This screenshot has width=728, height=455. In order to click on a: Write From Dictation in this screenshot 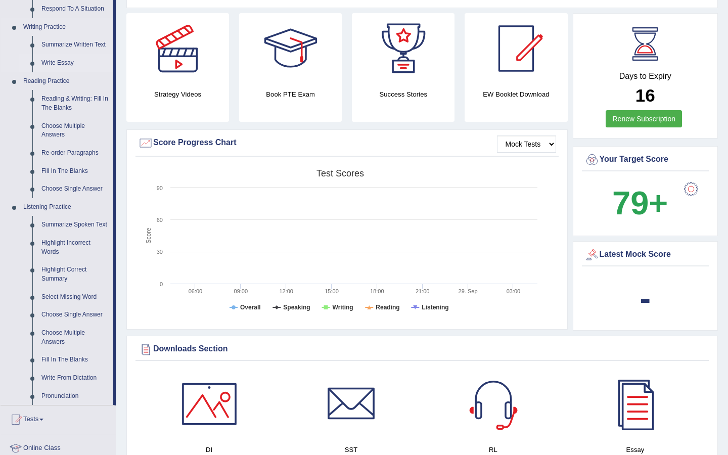, I will do `click(75, 378)`.